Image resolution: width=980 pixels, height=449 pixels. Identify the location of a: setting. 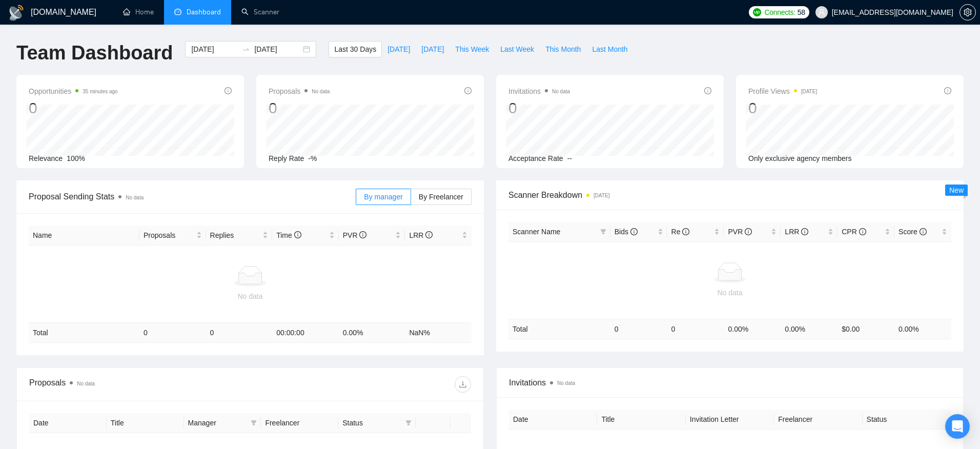
(968, 12).